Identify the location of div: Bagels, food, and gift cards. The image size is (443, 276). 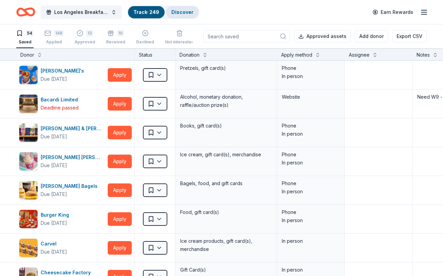
(226, 183).